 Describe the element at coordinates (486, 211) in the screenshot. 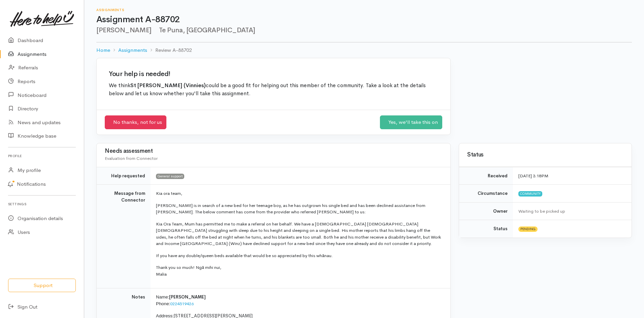

I see `td: Owner` at that location.